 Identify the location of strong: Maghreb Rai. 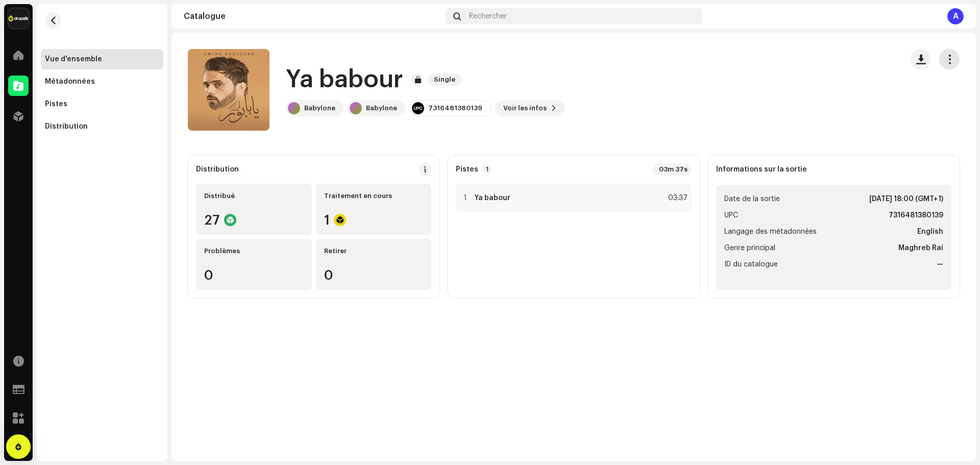
(921, 248).